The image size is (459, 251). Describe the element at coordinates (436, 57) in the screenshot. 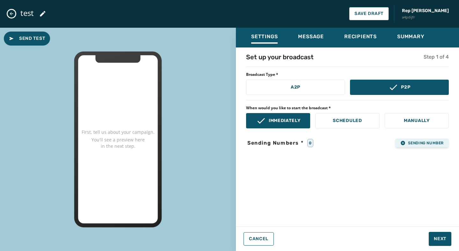

I see `h5: Step 1 of 4` at that location.